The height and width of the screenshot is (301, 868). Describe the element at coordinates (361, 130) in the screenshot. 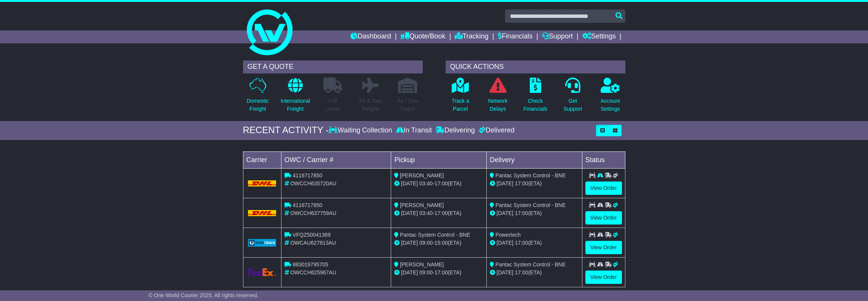

I see `div: Waiting Collection` at that location.